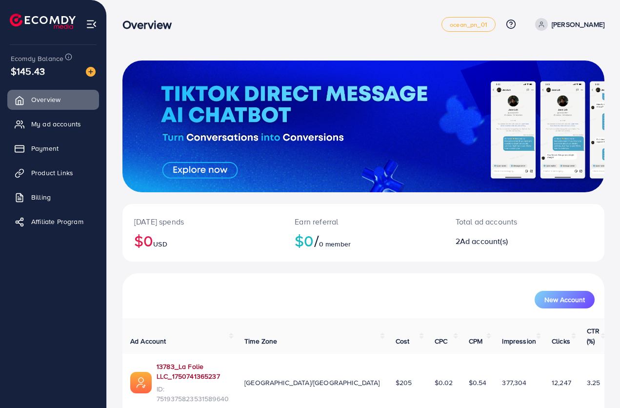 The height and width of the screenshot is (408, 620). Describe the element at coordinates (53, 221) in the screenshot. I see `a: Affiliate Program` at that location.